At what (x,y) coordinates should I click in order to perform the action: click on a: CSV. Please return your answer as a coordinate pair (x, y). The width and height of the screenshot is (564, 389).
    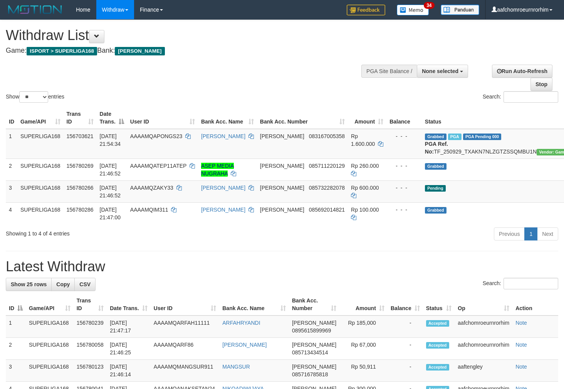
    Looking at the image, I should click on (85, 285).